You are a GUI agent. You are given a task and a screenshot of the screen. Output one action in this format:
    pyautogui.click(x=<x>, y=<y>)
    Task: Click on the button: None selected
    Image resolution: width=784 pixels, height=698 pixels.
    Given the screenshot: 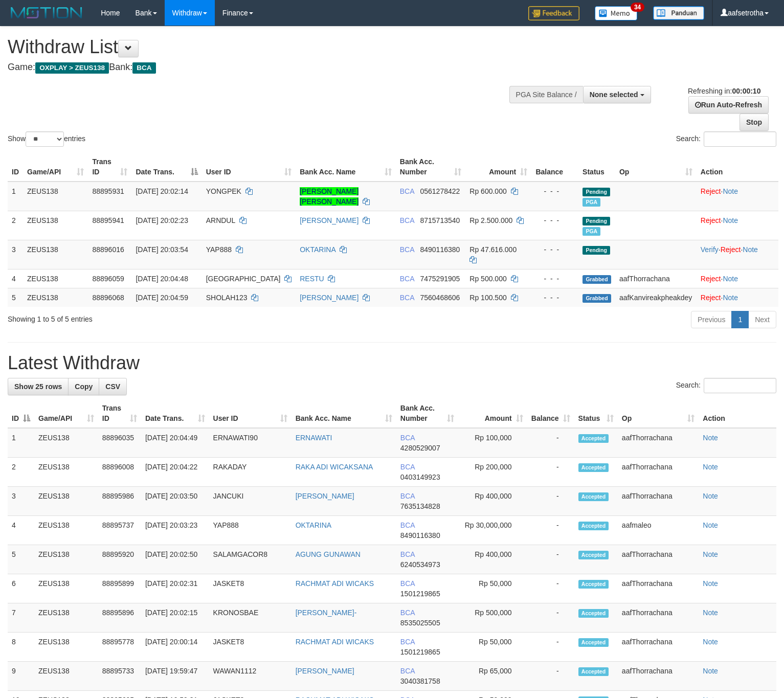 What is the action you would take?
    pyautogui.click(x=617, y=94)
    